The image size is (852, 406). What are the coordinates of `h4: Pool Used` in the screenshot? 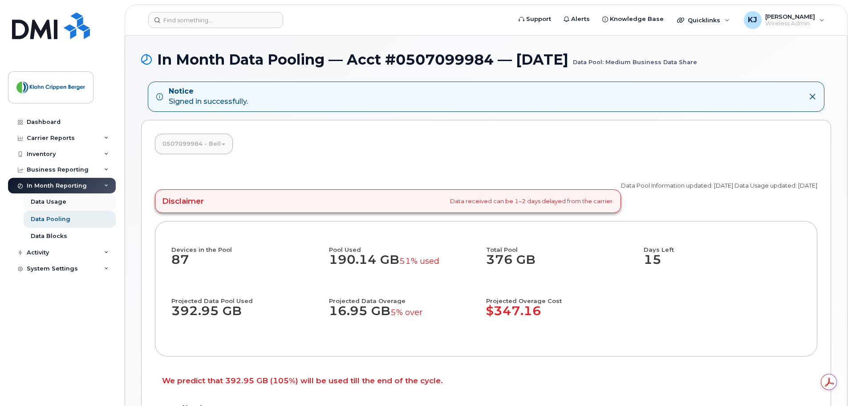 It's located at (404, 245).